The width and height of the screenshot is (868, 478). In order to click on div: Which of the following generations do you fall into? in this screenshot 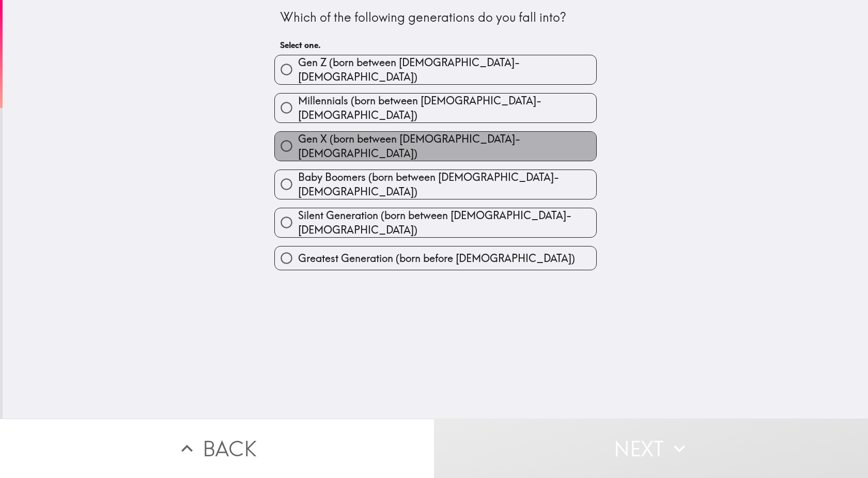, I will do `click(436, 18)`.